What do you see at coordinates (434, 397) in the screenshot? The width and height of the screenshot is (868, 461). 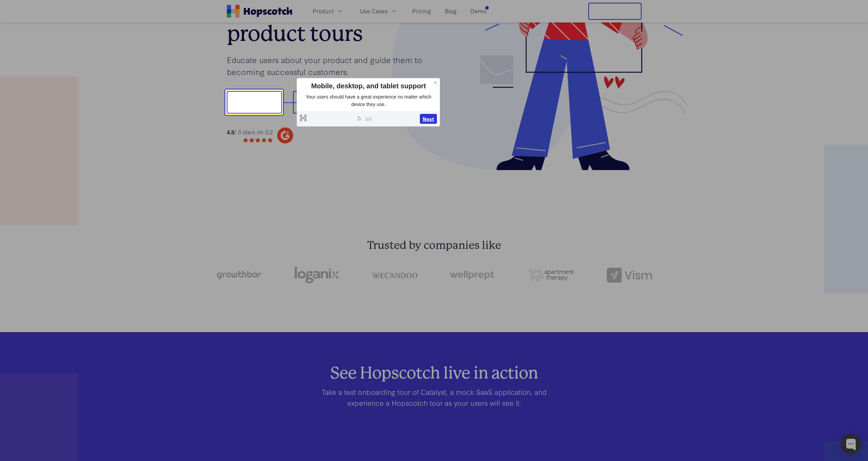 I see `p: Take a test onboarding tour of Catalyst, a mock SaaS application, and experience a Hopscotch tour...` at bounding box center [434, 397].